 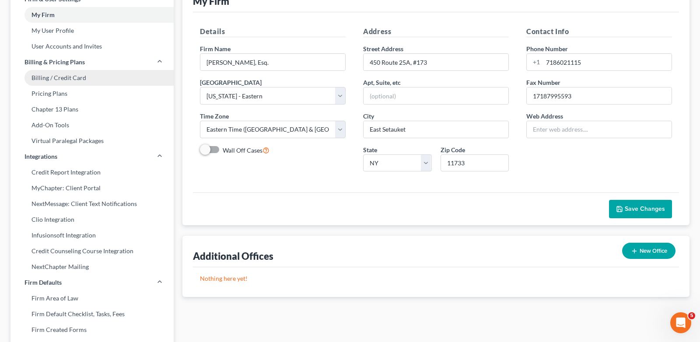 I want to click on input: Enter city..., so click(x=436, y=129).